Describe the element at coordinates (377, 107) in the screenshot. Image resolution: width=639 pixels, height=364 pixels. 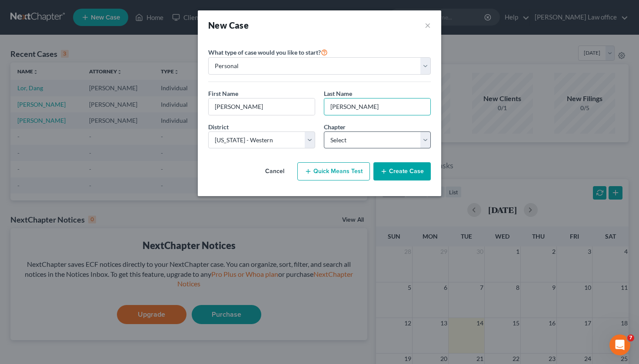
I see `input: Enter Last Name` at that location.